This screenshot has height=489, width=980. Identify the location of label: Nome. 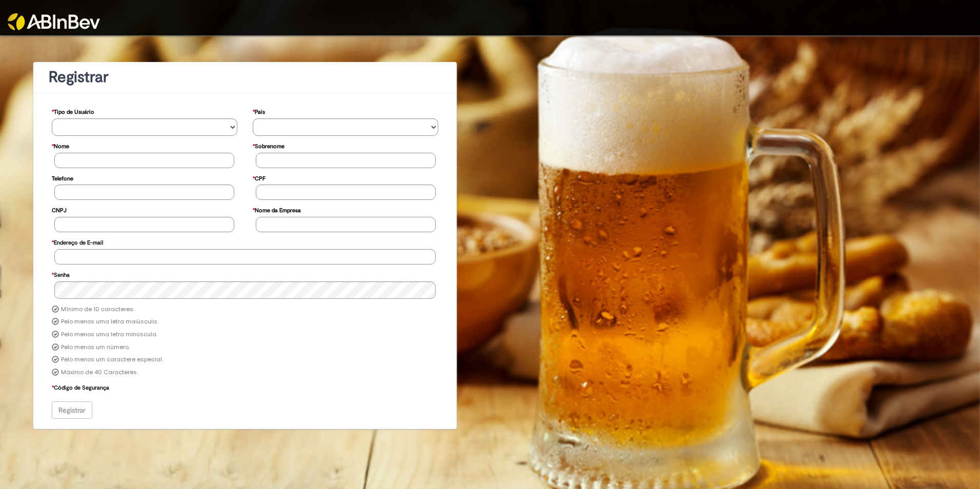
(60, 145).